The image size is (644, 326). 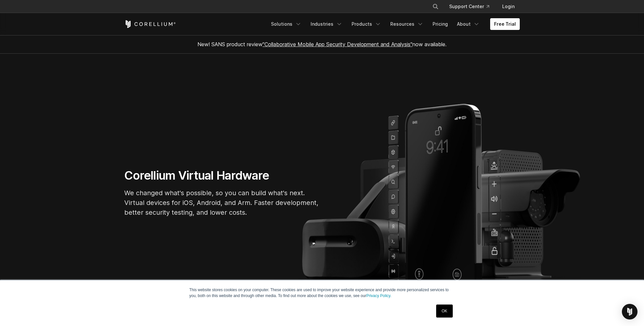 I want to click on a: "Collaborative Mobile App Security Development and Analysis", so click(x=338, y=44).